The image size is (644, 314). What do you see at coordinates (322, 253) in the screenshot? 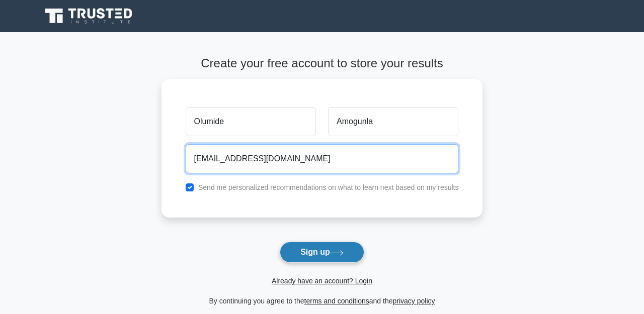
I see `button: Sign up` at bounding box center [322, 253].